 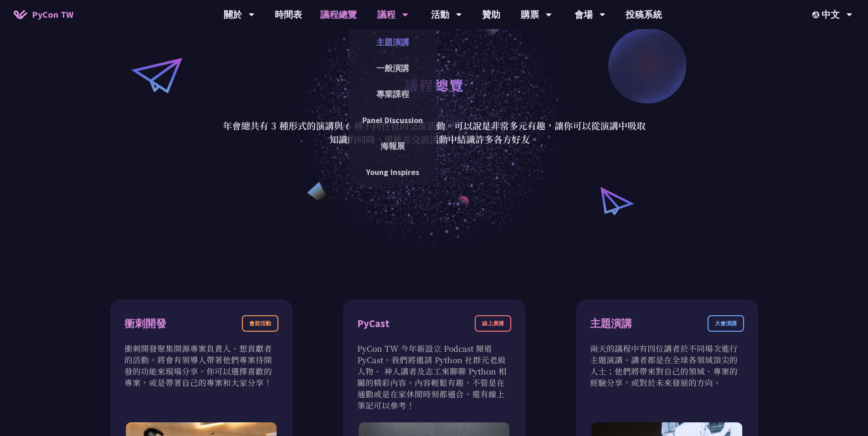 What do you see at coordinates (493, 324) in the screenshot?
I see `div: 線上廣播` at bounding box center [493, 324].